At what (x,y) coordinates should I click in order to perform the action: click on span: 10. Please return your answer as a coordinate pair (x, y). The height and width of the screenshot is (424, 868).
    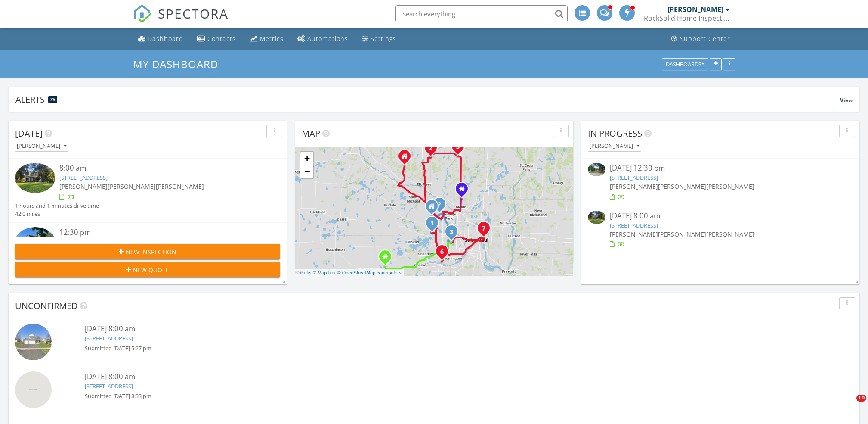
    Looking at the image, I should click on (861, 398).